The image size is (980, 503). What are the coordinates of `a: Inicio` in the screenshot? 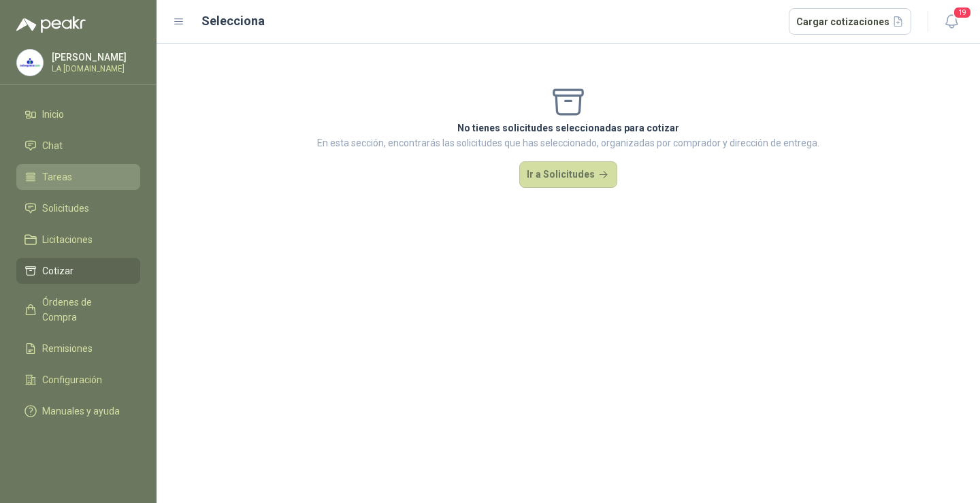 It's located at (78, 114).